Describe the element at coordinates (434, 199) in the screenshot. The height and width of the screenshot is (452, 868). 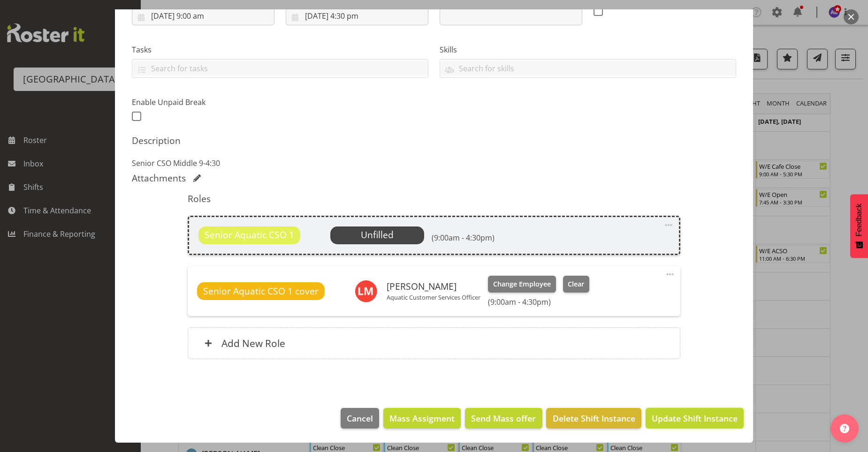
I see `h5: Roles` at that location.